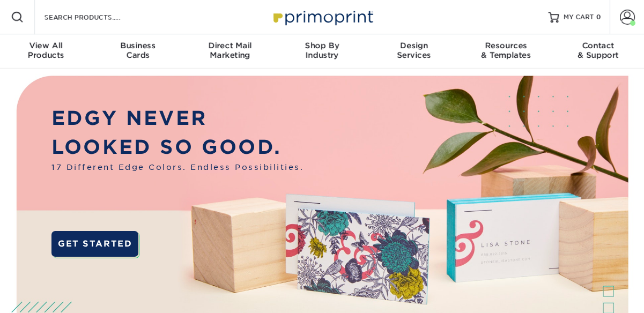 Image resolution: width=644 pixels, height=313 pixels. I want to click on div: Industry, so click(322, 51).